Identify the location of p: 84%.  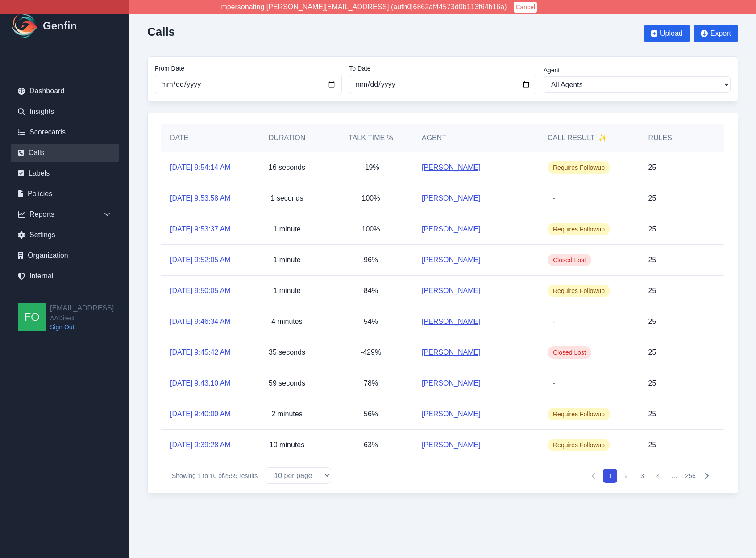
(371, 291).